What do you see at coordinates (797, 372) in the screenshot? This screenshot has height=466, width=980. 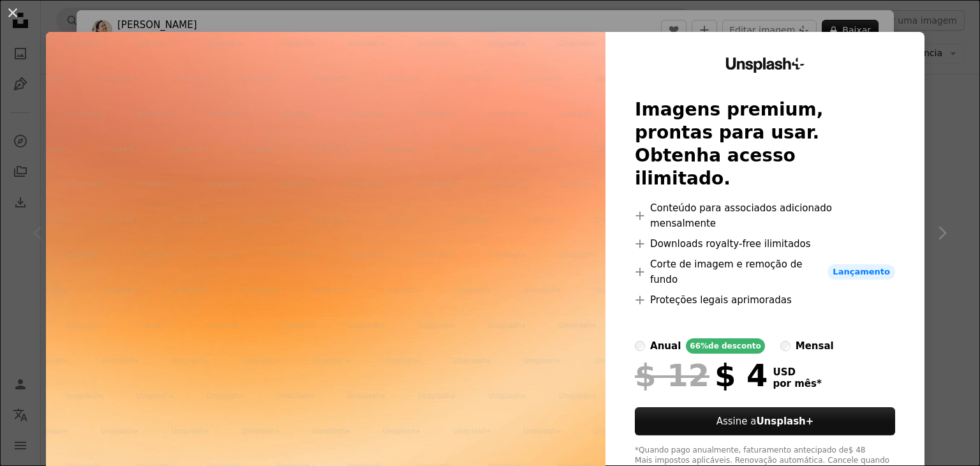 I see `span: USD` at bounding box center [797, 372].